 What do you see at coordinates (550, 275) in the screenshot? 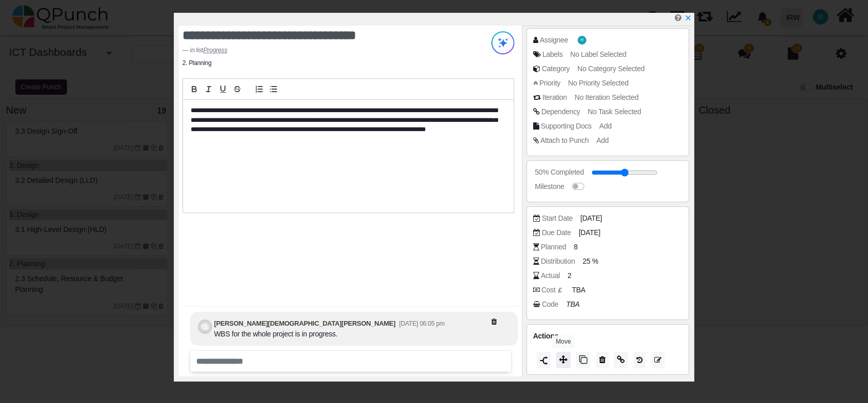
I see `div: Actual` at bounding box center [550, 275].